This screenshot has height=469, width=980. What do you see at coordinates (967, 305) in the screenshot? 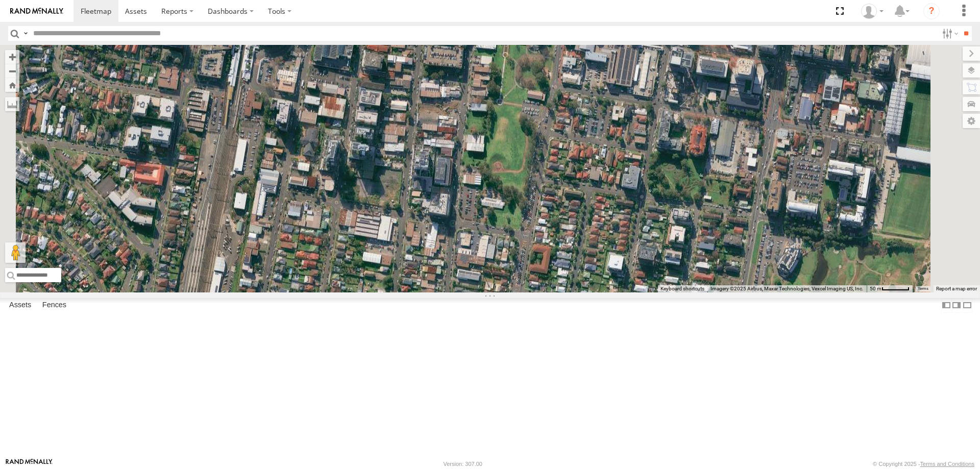
I see `label: Hide Summary Table` at bounding box center [967, 305].